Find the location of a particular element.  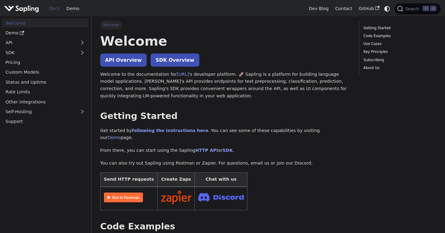

a: Dev Blog is located at coordinates (318, 9).